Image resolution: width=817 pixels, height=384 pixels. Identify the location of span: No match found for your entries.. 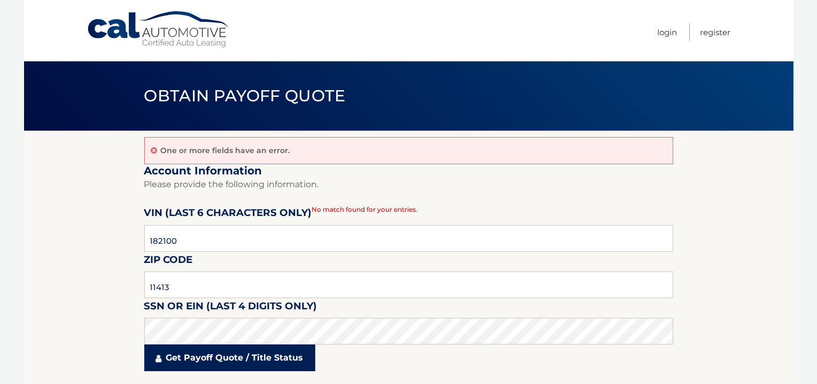
(365, 209).